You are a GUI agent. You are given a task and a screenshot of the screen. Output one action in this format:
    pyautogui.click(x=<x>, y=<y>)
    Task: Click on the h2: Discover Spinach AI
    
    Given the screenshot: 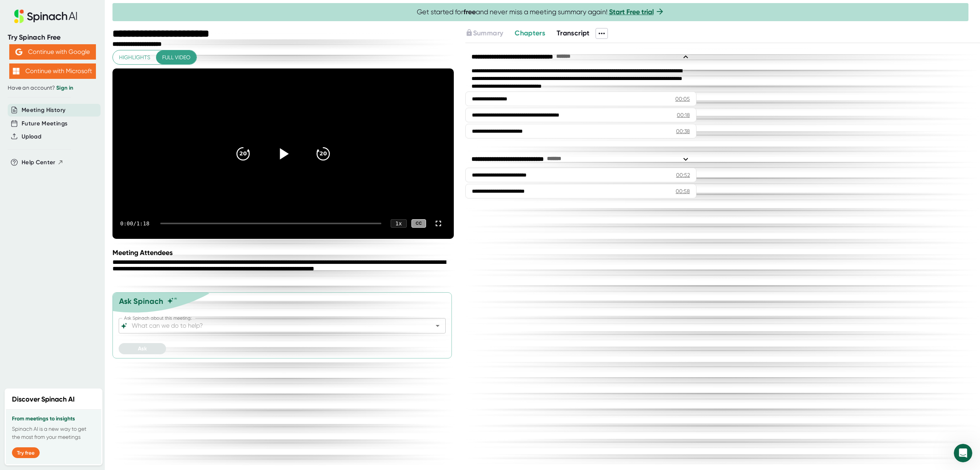 What is the action you would take?
    pyautogui.click(x=43, y=400)
    